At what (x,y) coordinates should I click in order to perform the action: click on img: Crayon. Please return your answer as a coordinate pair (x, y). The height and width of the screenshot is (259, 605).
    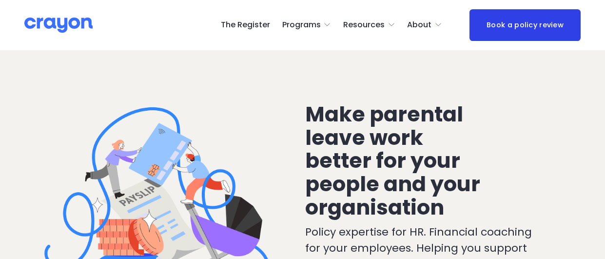
    Looking at the image, I should click on (59, 25).